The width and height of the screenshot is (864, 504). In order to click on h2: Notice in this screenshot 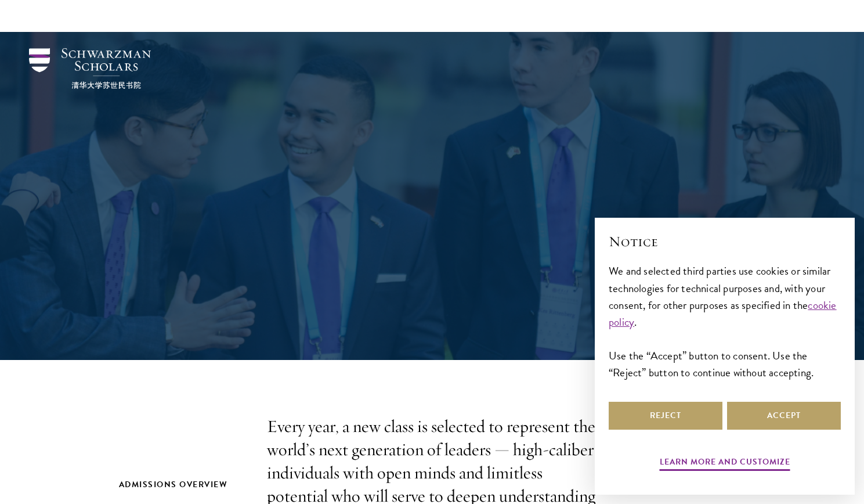, I will do `click(725, 242)`.